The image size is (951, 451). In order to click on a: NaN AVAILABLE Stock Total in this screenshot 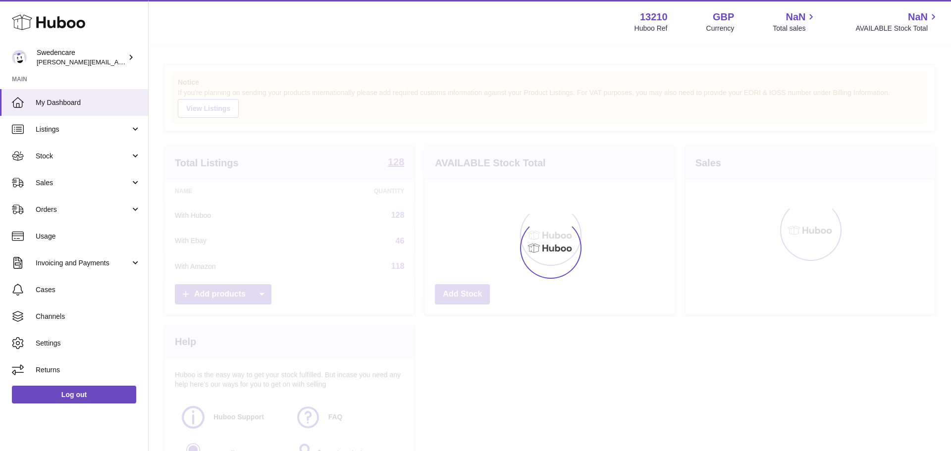, I will do `click(897, 22)`.